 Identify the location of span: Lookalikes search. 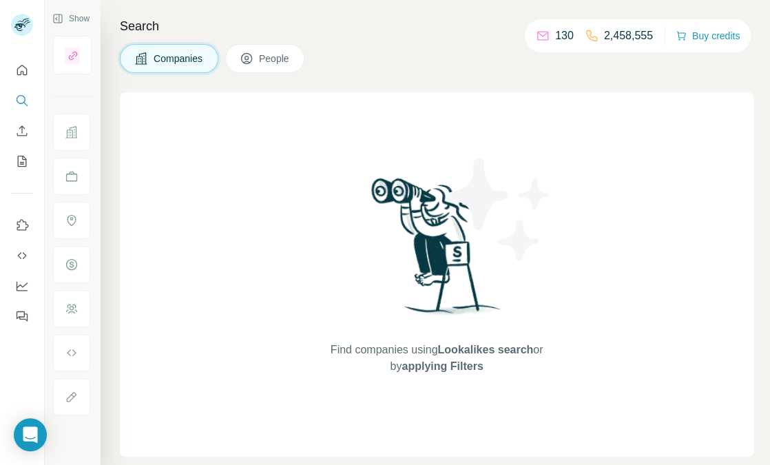
(485, 349).